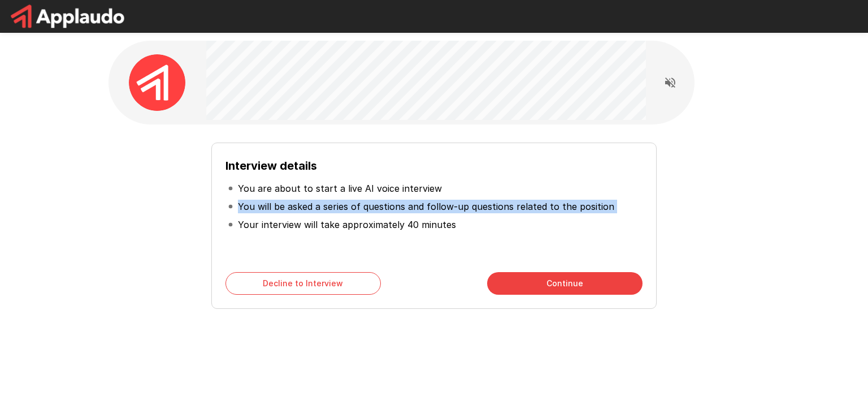 This screenshot has height=413, width=868. Describe the element at coordinates (303, 283) in the screenshot. I see `button: Decline to Interview` at that location.